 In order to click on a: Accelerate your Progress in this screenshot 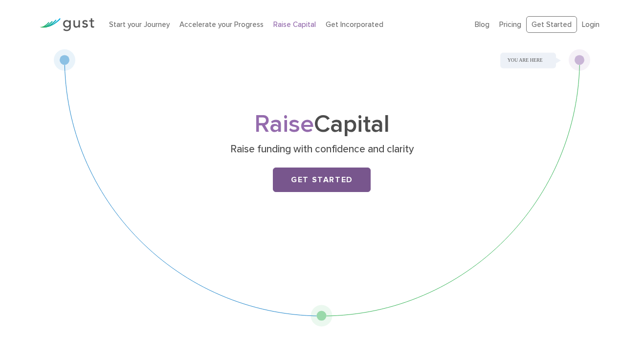, I will do `click(221, 24)`.